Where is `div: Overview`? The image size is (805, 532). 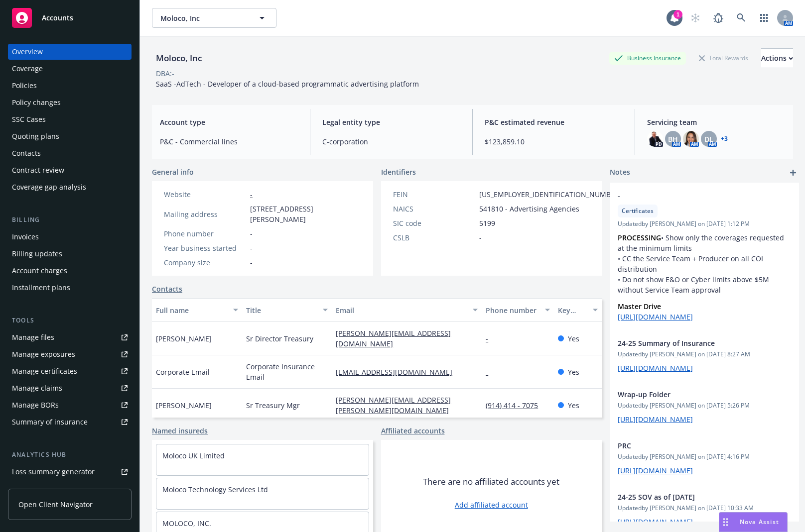 div: Overview is located at coordinates (27, 52).